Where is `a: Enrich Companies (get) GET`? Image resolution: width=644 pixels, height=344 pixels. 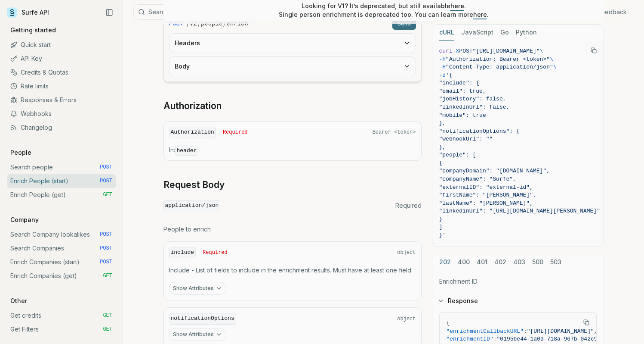
a: Enrich Companies (get) GET is located at coordinates (61, 275).